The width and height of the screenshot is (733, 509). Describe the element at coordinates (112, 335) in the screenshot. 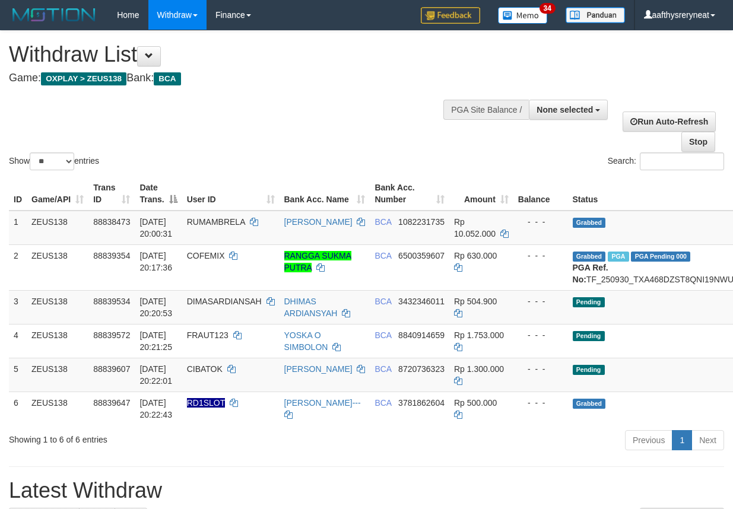

I see `span: 88839572` at that location.